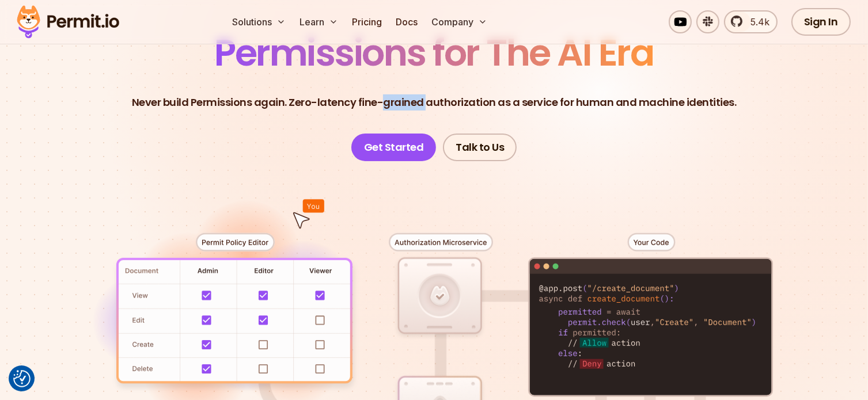 This screenshot has width=868, height=400. I want to click on p: Never build Permissions again. Zero-latency fine-grained authorization as a service for human and..., so click(434, 103).